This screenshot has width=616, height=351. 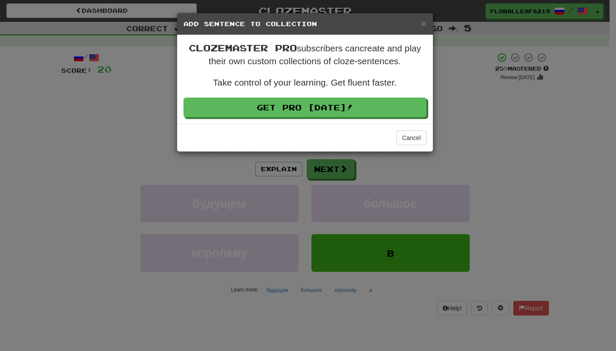 What do you see at coordinates (424, 23) in the screenshot?
I see `button: Close` at bounding box center [424, 23].